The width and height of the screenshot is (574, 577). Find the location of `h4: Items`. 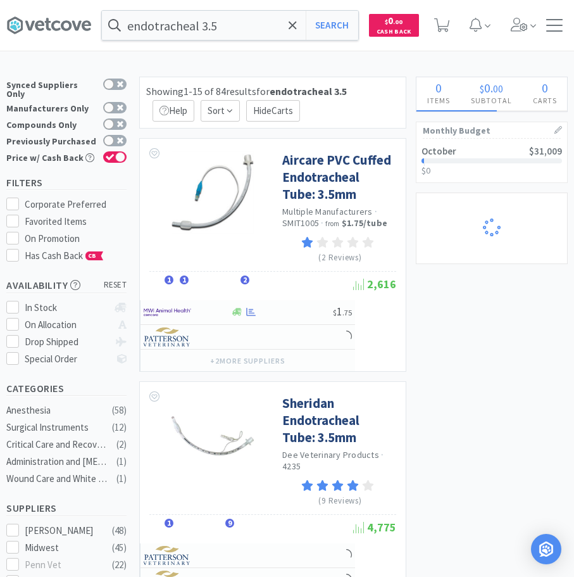

h4: Items is located at coordinates (438, 100).